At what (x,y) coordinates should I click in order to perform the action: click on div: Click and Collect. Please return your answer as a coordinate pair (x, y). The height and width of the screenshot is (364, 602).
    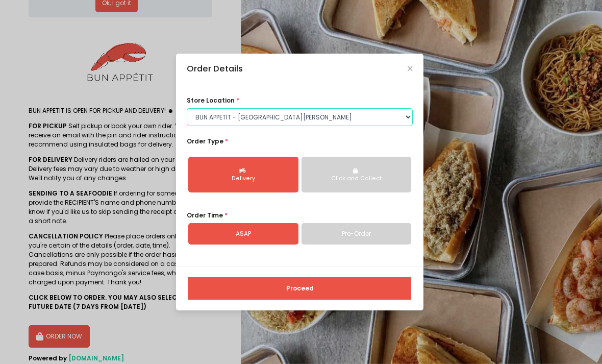
    Looking at the image, I should click on (356, 179).